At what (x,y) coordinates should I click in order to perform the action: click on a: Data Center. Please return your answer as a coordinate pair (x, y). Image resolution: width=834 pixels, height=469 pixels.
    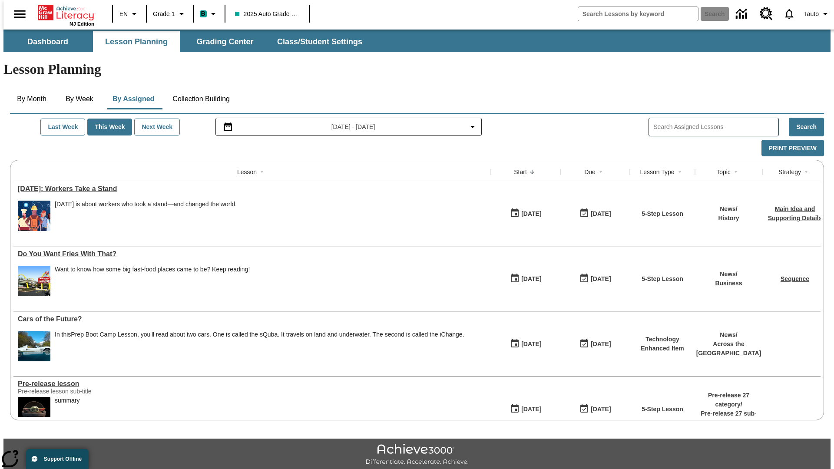
    Looking at the image, I should click on (742, 14).